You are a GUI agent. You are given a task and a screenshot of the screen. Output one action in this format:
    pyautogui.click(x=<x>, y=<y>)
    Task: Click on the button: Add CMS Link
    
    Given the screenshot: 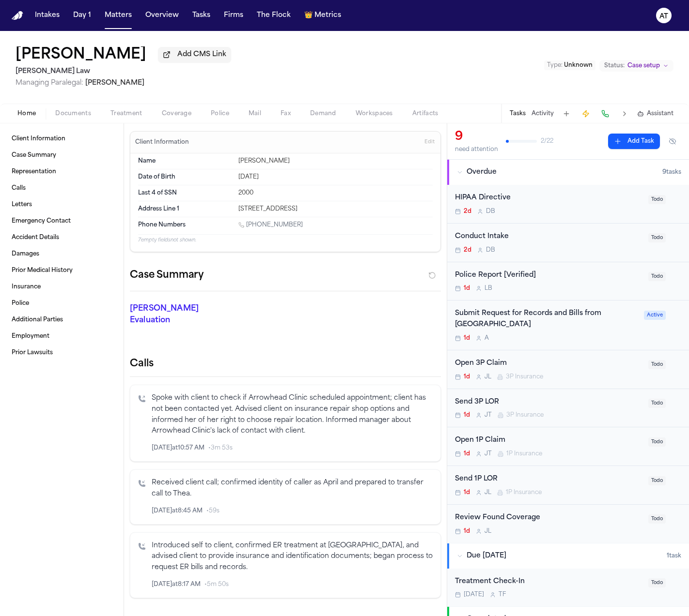 What is the action you would take?
    pyautogui.click(x=194, y=55)
    